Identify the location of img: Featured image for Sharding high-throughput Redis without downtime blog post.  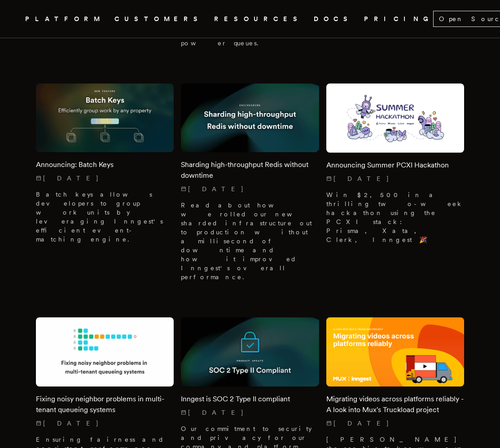
(250, 118).